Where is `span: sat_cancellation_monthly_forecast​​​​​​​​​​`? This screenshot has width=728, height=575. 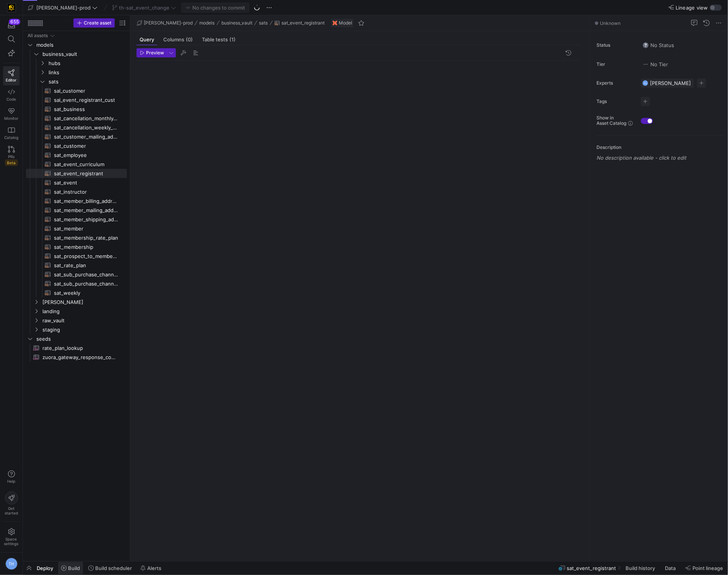
span: sat_cancellation_monthly_forecast​​​​​​​​​​ is located at coordinates (86, 118).